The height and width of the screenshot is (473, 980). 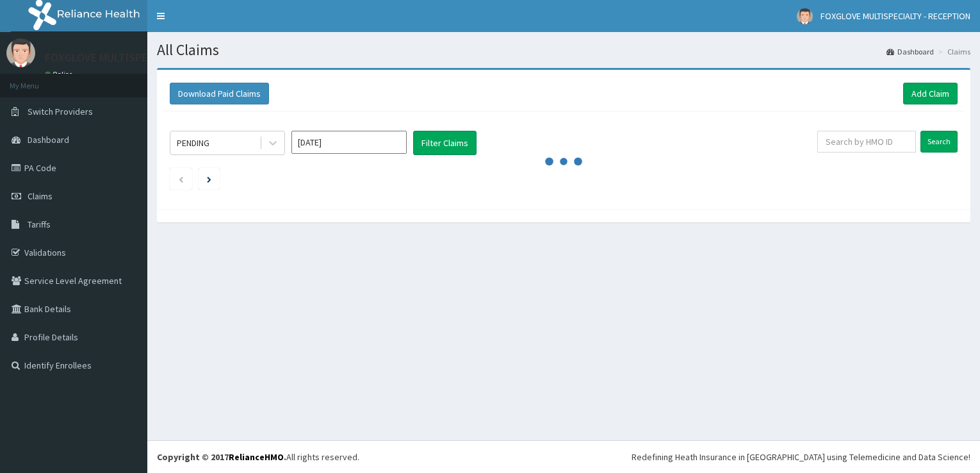 What do you see at coordinates (564, 456) in the screenshot?
I see `footer: All rights reserved.` at bounding box center [564, 456].